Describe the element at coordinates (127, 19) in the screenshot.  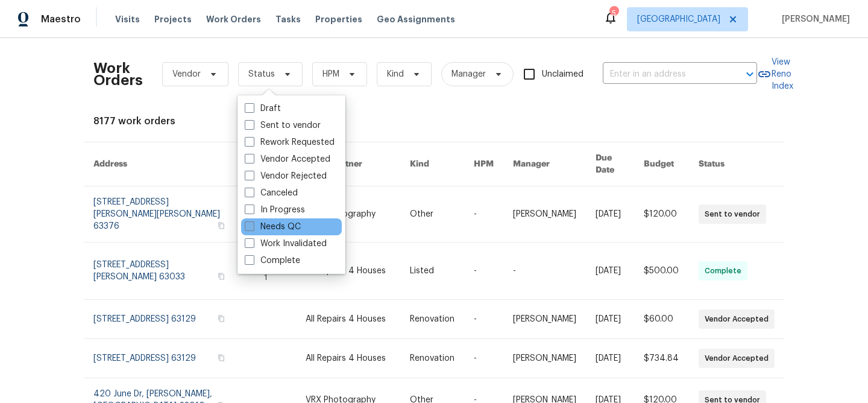
I see `span: Visits` at that location.